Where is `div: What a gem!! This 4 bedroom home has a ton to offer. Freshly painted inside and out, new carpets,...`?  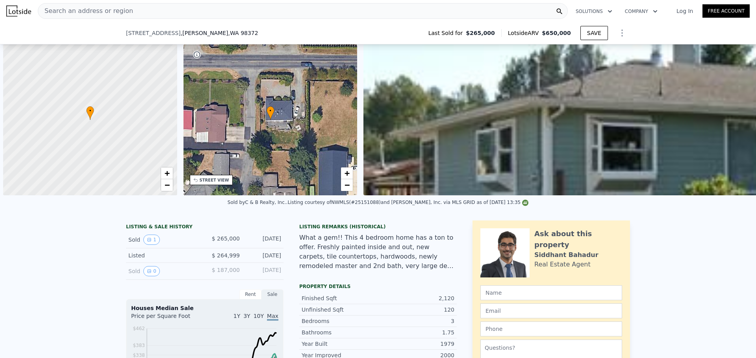
div: What a gem!! This 4 bedroom home has a ton to offer. Freshly painted inside and out, new carpets,... is located at coordinates (378, 252).